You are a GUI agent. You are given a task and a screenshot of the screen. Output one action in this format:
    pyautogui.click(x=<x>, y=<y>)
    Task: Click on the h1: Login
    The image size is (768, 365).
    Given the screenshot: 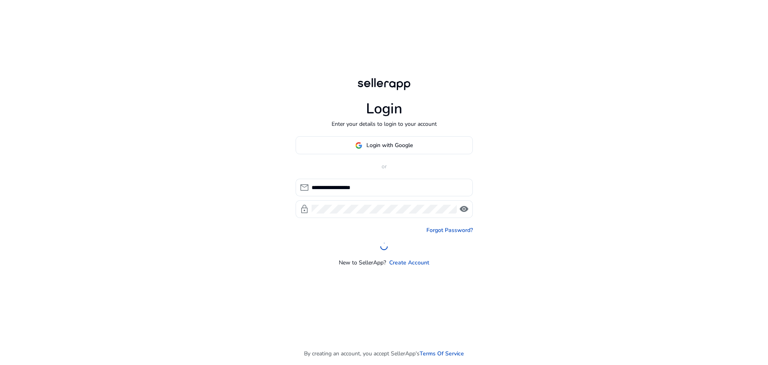 What is the action you would take?
    pyautogui.click(x=384, y=108)
    